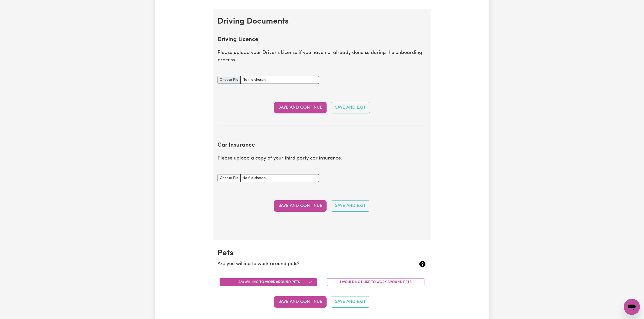  What do you see at coordinates (322, 254) in the screenshot?
I see `h2: Pets` at bounding box center [322, 254].